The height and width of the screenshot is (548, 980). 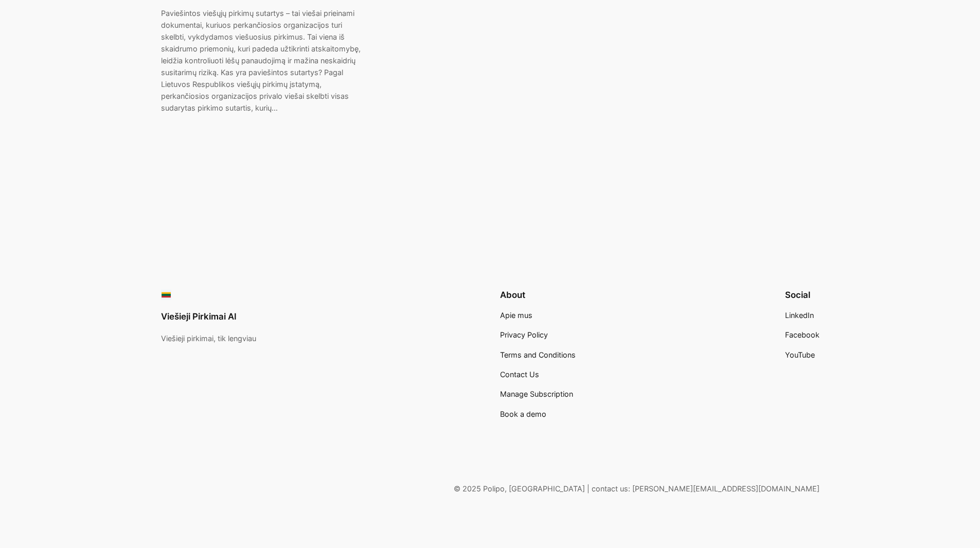 What do you see at coordinates (802, 334) in the screenshot?
I see `span: Facebook` at bounding box center [802, 334].